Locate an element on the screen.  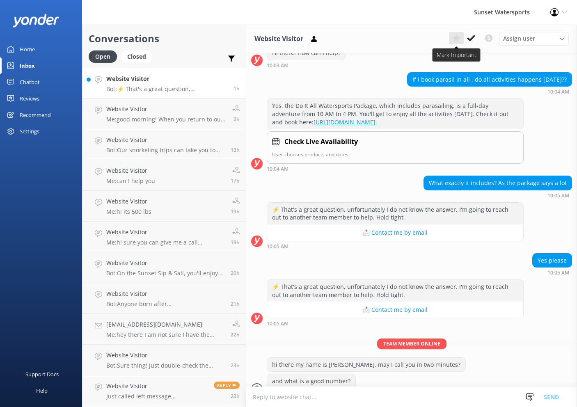
span: Oct 11 2025 04:54pm (UTC -05:00) America/Cancun is located at coordinates (235, 180).